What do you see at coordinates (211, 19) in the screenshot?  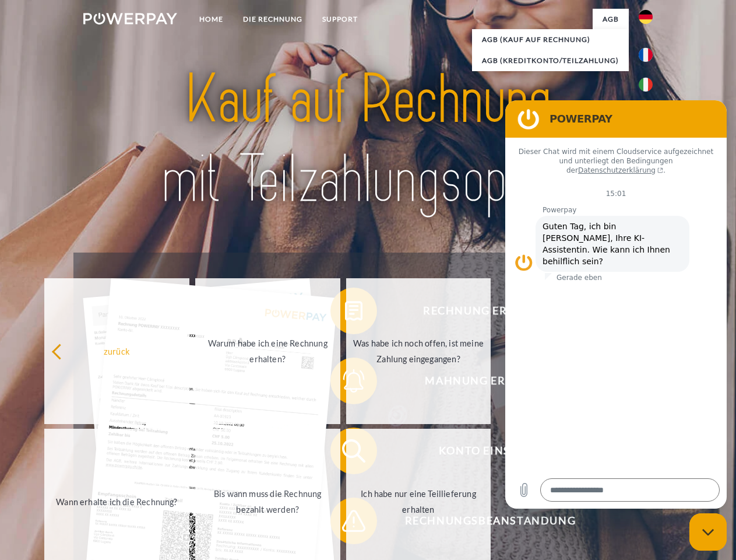 I see `a: Home` at bounding box center [211, 19].